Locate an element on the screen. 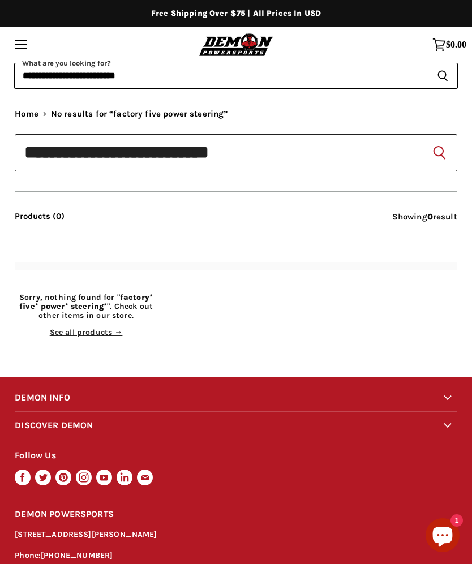 The width and height of the screenshot is (472, 564). a: Home is located at coordinates (27, 114).